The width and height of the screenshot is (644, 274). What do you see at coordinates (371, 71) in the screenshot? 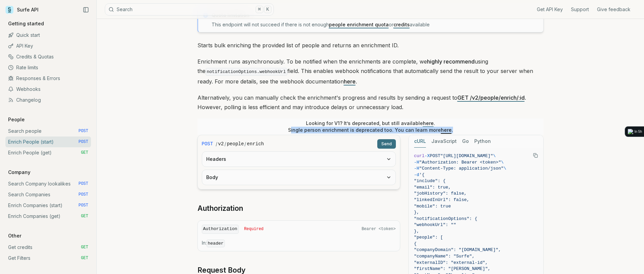
I see `p: Enrichment runs asynchronously. To be notified when the enrichments are complete, we using the fi...` at bounding box center [371, 71].